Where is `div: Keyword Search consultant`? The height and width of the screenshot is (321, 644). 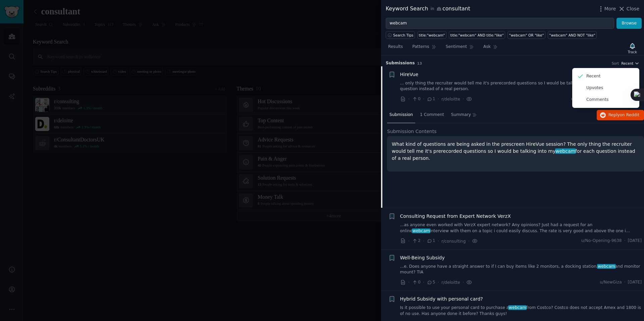 div: Keyword Search consultant is located at coordinates (428, 9).